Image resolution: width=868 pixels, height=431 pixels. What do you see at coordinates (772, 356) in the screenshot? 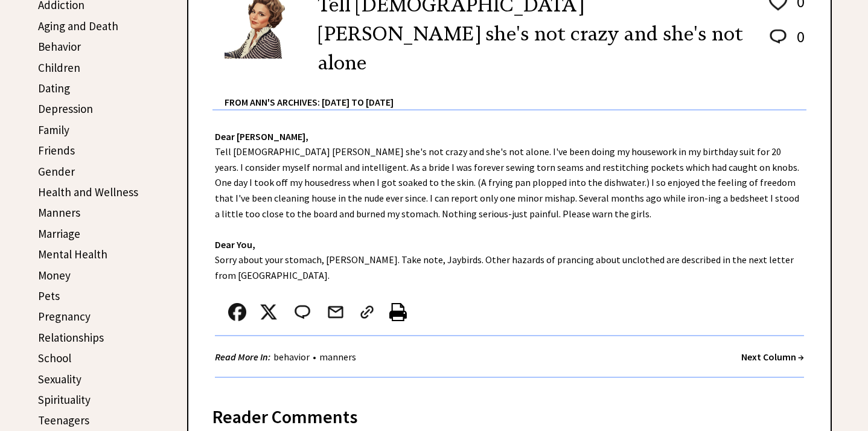
I see `a: Next Column →` at bounding box center [772, 356].